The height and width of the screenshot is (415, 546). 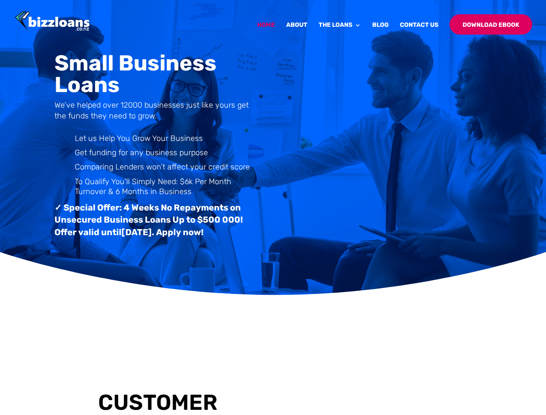 What do you see at coordinates (419, 32) in the screenshot?
I see `a: Contact Us` at bounding box center [419, 32].